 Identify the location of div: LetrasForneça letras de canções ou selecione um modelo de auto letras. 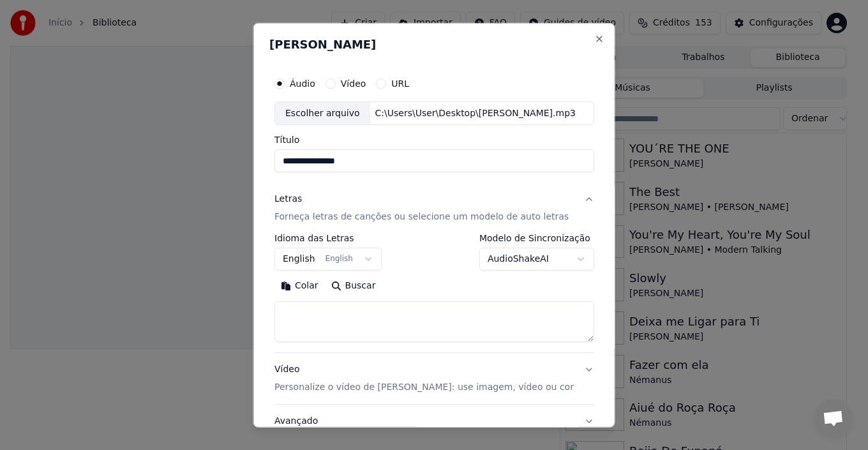
(434, 293).